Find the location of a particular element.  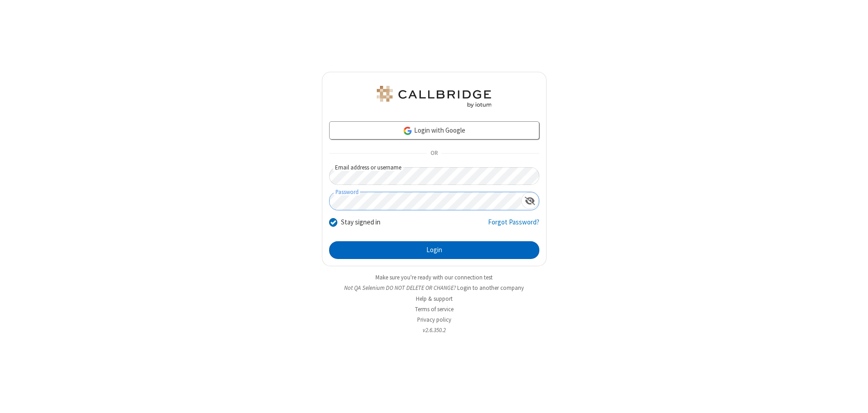

a: Make sure you're ready with our connection test is located at coordinates (434, 277).